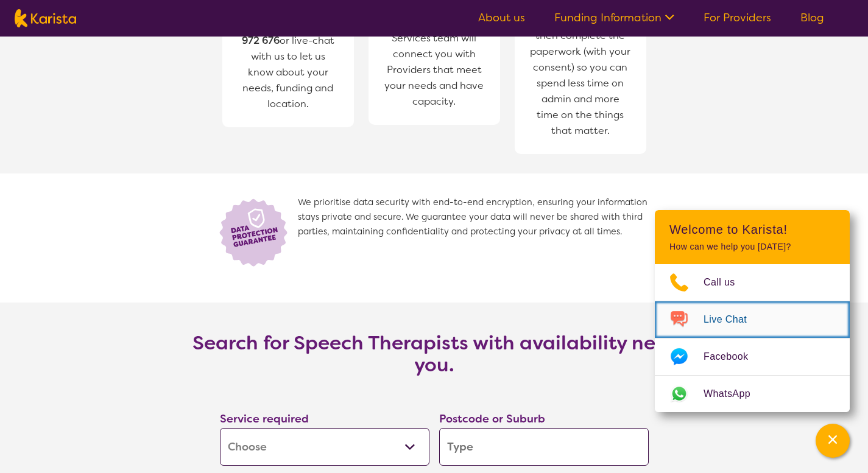 This screenshot has height=473, width=868. I want to click on h3: Search for Speech Therapists with availability near you., so click(434, 354).